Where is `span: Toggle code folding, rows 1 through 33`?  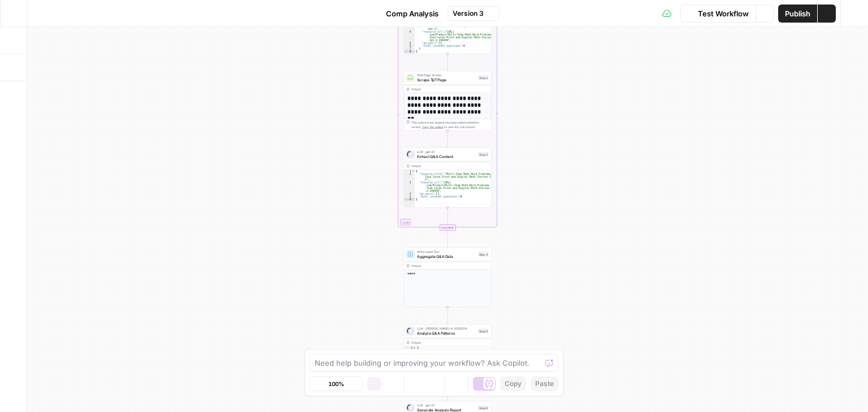
span: Toggle code folding, rows 1 through 33 is located at coordinates (415, 348).